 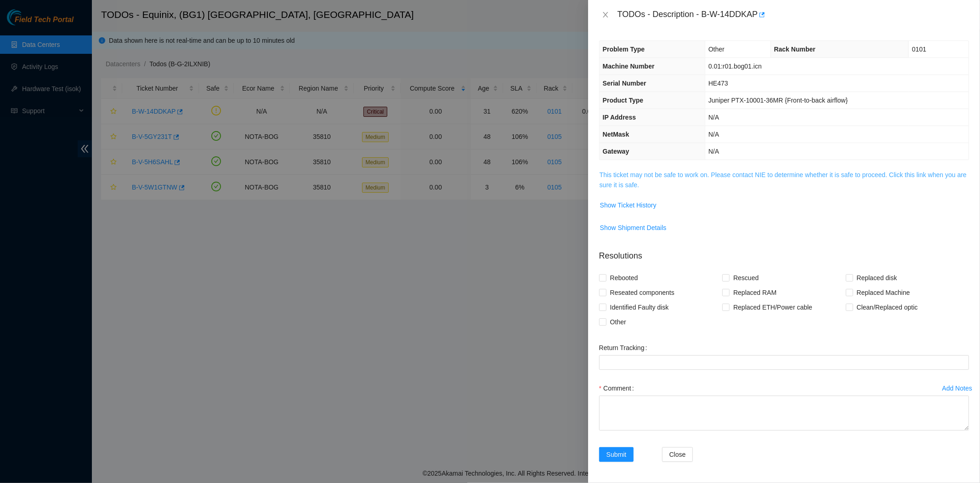 I want to click on span: Replaced RAM, so click(x=755, y=292).